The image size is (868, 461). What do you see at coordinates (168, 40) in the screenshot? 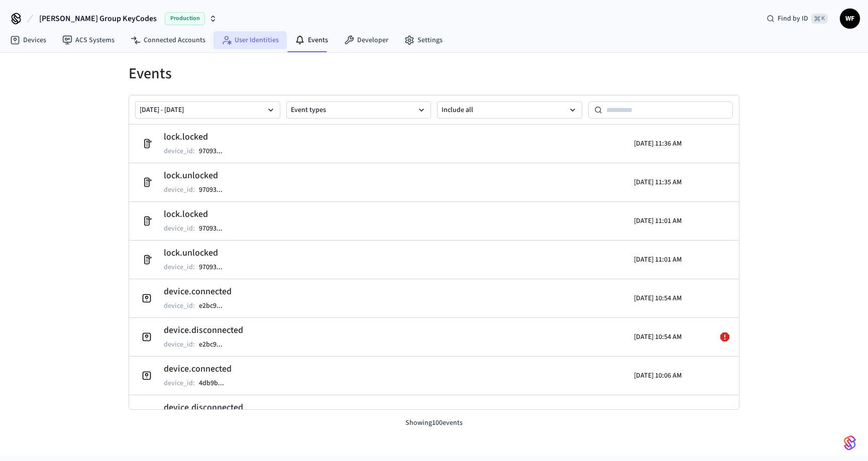
I see `a: Connected Accounts` at bounding box center [168, 40].